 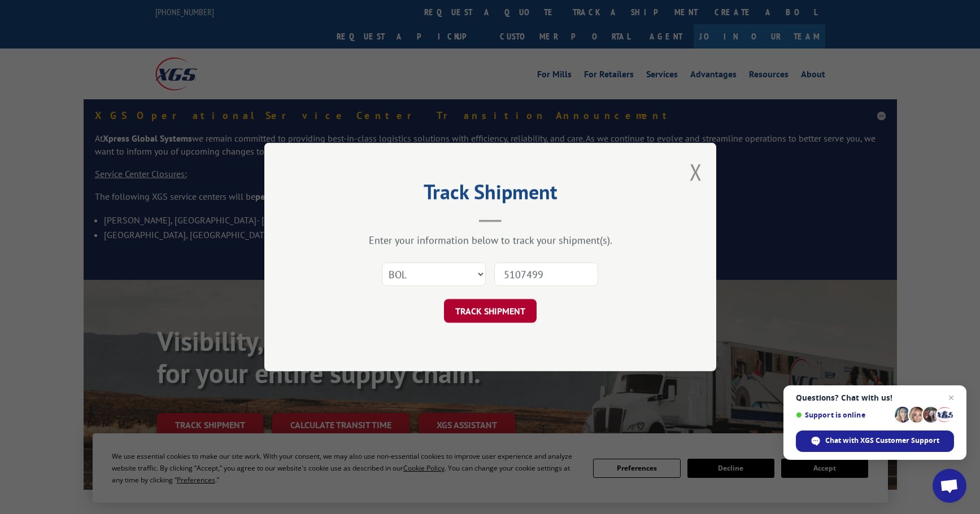 I want to click on input: Number(s), so click(x=547, y=274).